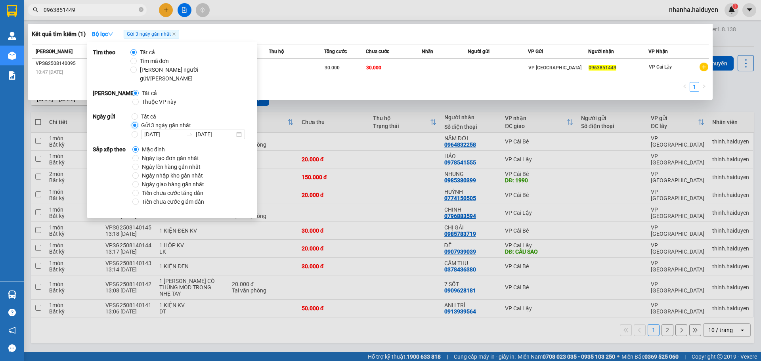  Describe the element at coordinates (601, 52) in the screenshot. I see `span: Người nhận` at that location.